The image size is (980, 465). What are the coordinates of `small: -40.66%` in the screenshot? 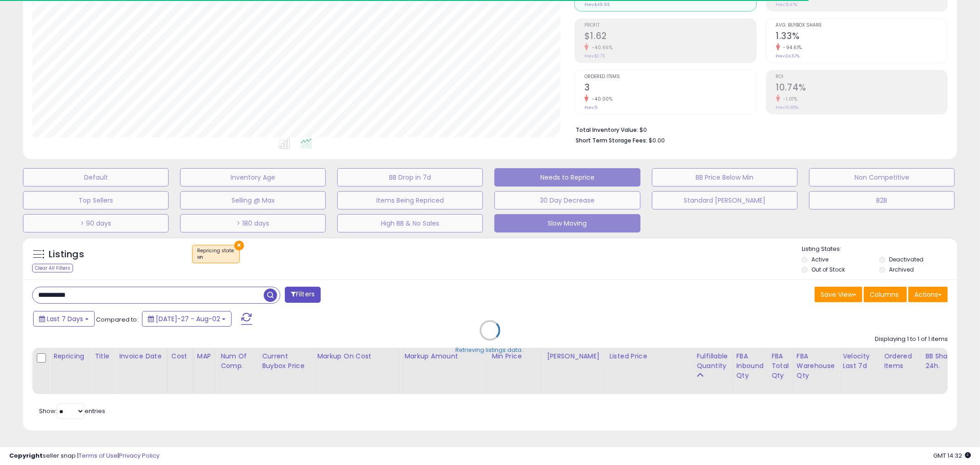 It's located at (601, 47).